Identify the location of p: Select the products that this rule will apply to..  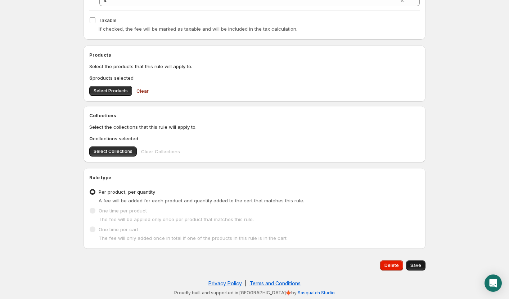
(255, 66).